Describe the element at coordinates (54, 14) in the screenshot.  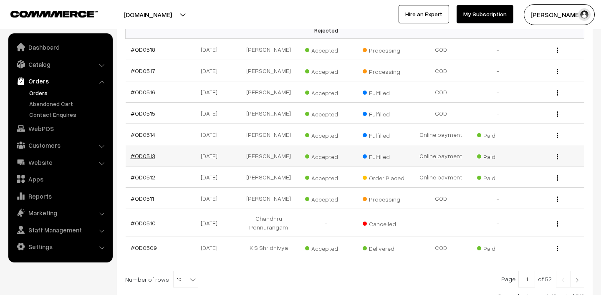
I see `img: COMMMERCE` at that location.